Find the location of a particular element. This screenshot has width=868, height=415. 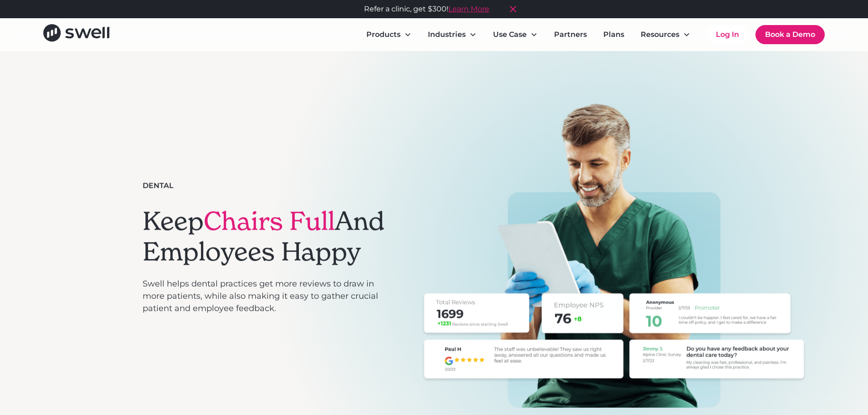

span: Chairs Full is located at coordinates (269, 221).